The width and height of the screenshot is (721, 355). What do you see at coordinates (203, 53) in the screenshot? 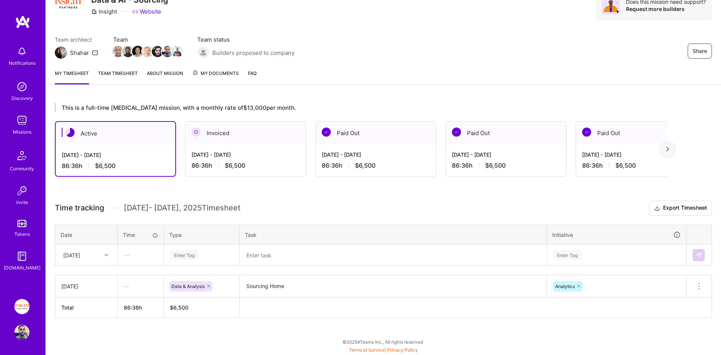
I see `img: Builders proposed to company` at bounding box center [203, 53].